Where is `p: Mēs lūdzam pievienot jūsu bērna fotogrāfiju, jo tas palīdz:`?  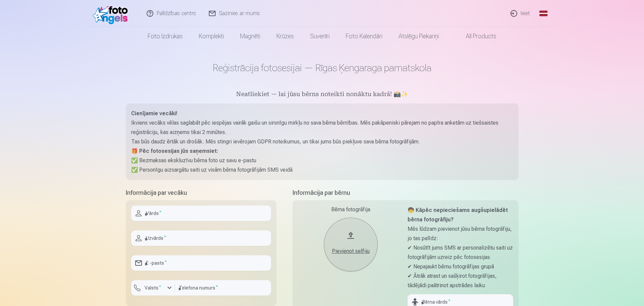
p: Mēs lūdzam pievienot jūsu bērna fotogrāfiju, jo tas palīdz: is located at coordinates (460, 234).